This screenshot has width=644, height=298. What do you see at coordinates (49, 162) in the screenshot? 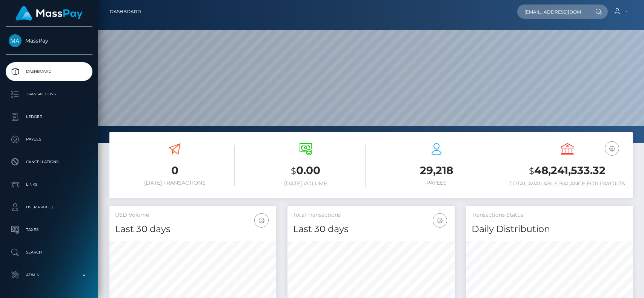
I see `a: Cancellations` at bounding box center [49, 162].